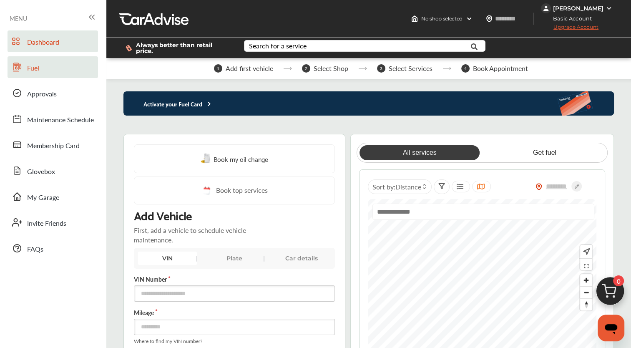  I want to click on span: Book Appointment, so click(500, 68).